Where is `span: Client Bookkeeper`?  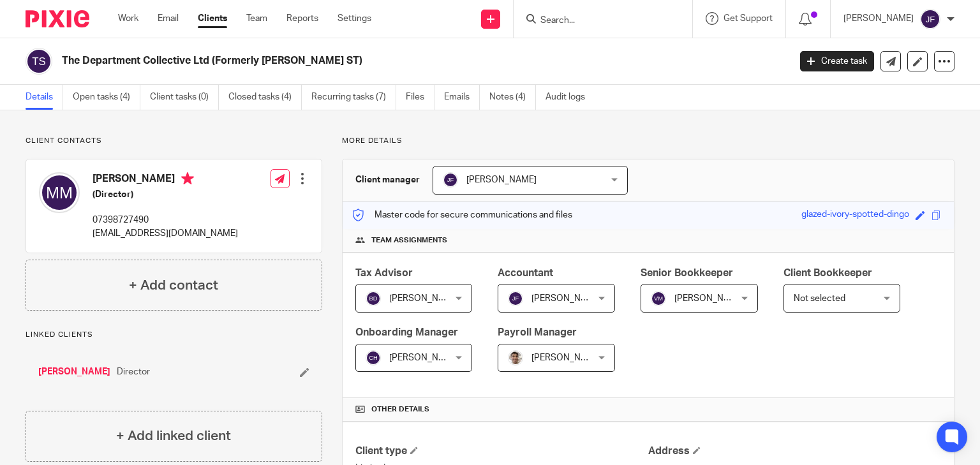 span: Client Bookkeeper is located at coordinates (827, 273).